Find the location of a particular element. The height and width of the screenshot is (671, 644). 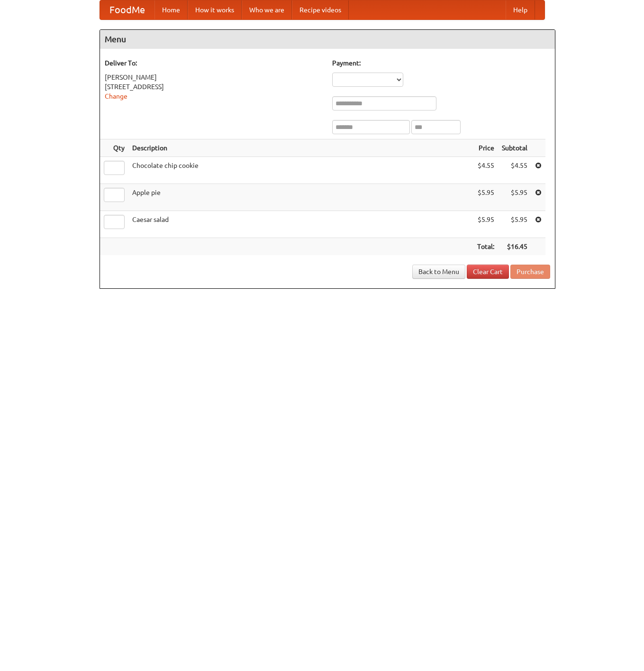

td: Chocolate chip cookie is located at coordinates (300, 170).